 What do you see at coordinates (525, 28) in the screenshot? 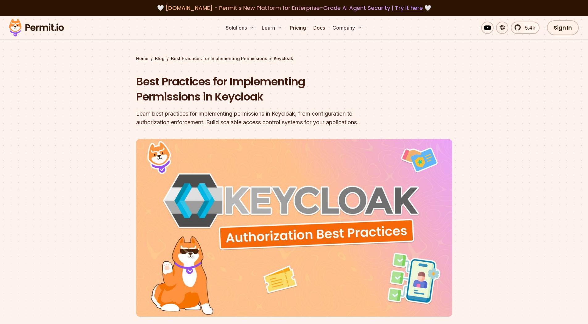
I see `a: 5.4k` at bounding box center [525, 28].